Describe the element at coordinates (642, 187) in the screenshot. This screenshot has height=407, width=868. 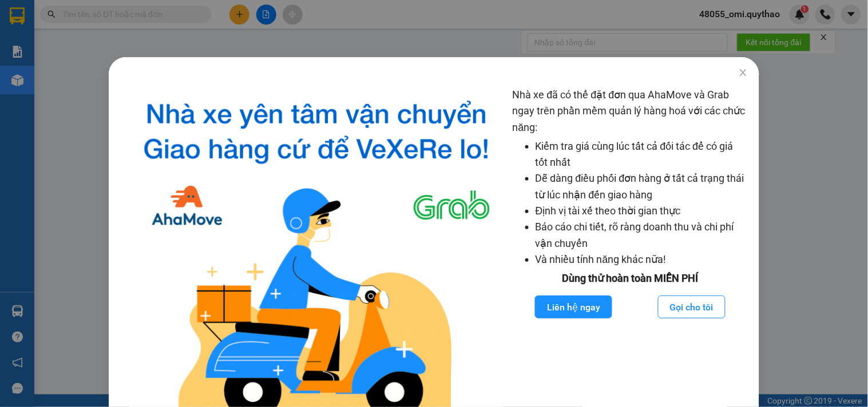
I see `li: Dễ dàng điều phối đơn hàng ở tất cả trạng thái từ lúc nhận đến giao hàng` at that location.